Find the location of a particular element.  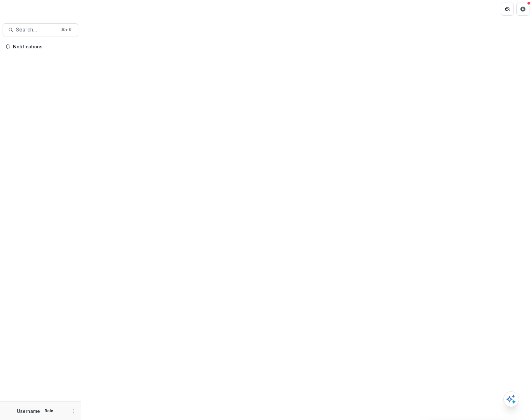

p: Role is located at coordinates (49, 411).